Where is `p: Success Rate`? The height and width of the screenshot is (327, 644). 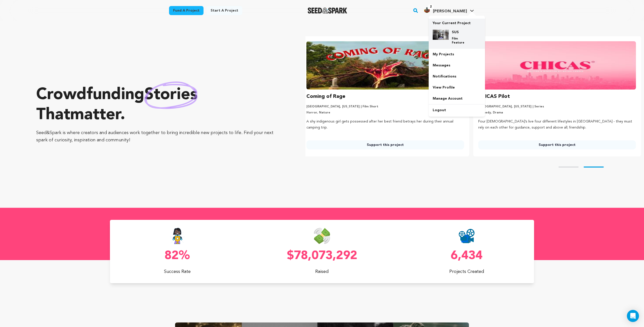 p: Success Rate is located at coordinates (177, 272).